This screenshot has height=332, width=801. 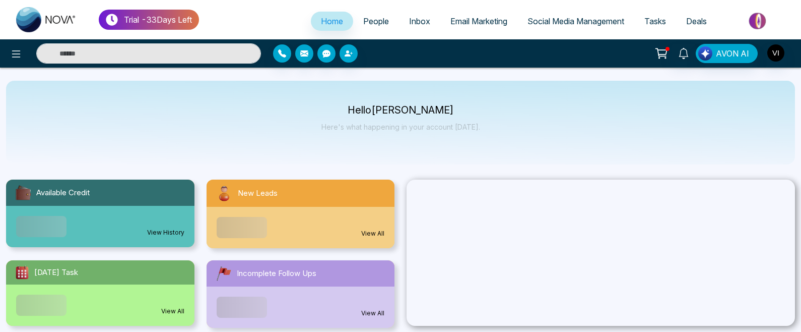 I want to click on a: Social Media Management, so click(x=576, y=21).